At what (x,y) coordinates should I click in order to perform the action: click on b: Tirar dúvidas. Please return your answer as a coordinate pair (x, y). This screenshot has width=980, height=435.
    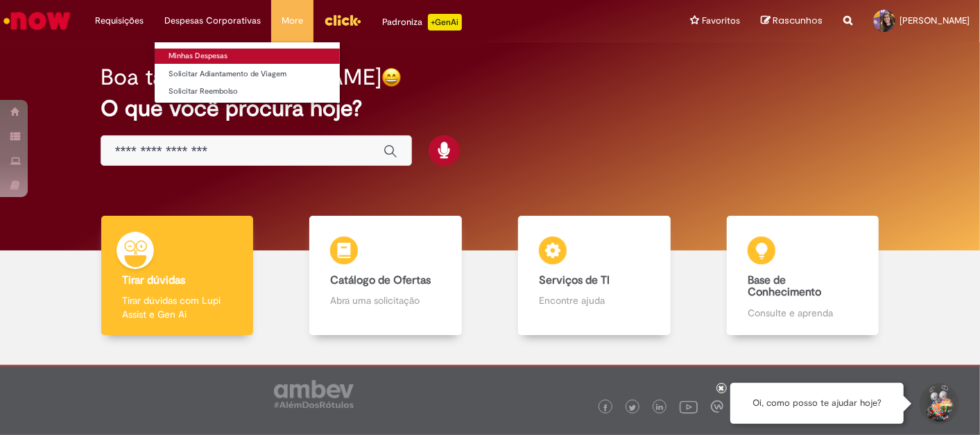
    Looking at the image, I should click on (153, 280).